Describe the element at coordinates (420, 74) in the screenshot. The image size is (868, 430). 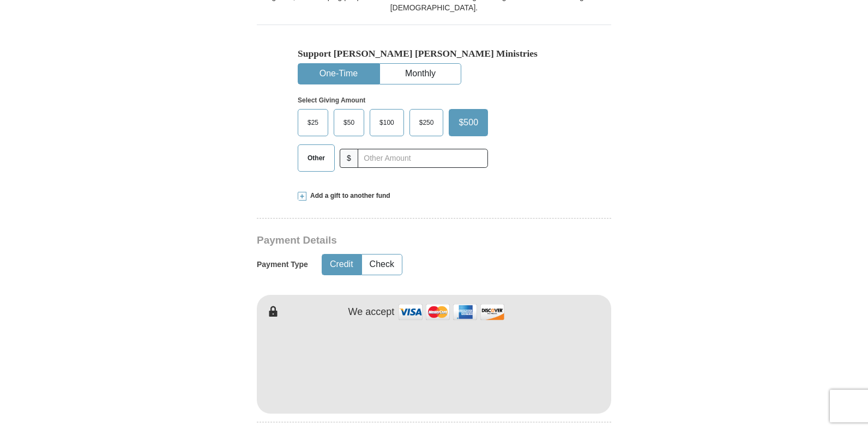
I see `button: Monthly` at that location.